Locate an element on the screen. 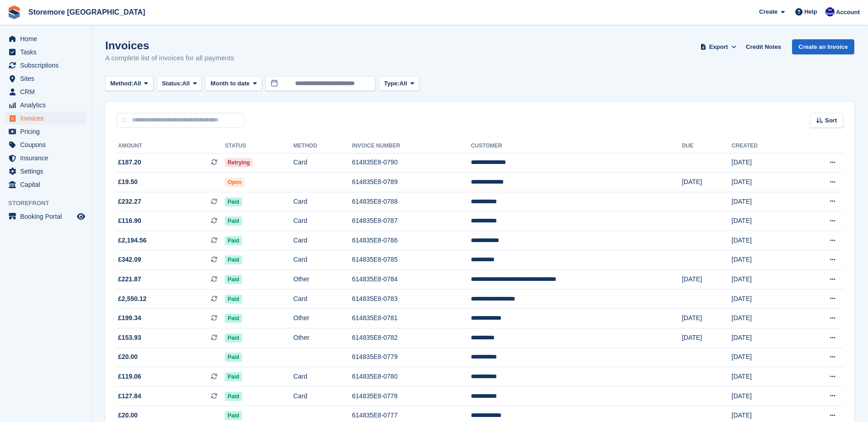 This screenshot has width=868, height=422. span: £199.34 is located at coordinates (129, 318).